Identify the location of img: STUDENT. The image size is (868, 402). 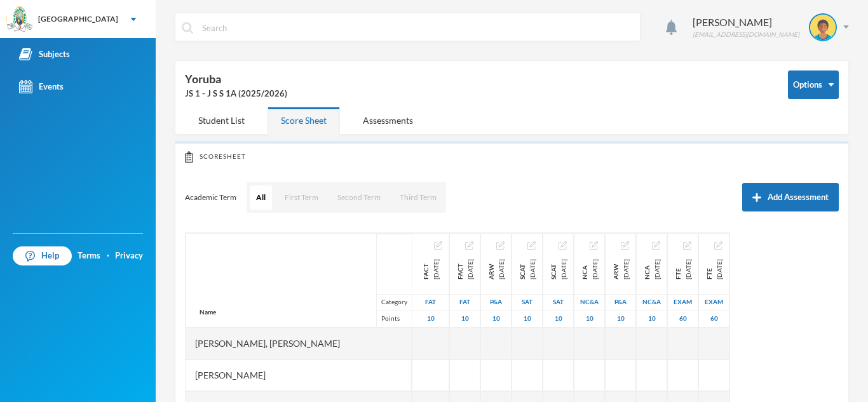
(822, 28).